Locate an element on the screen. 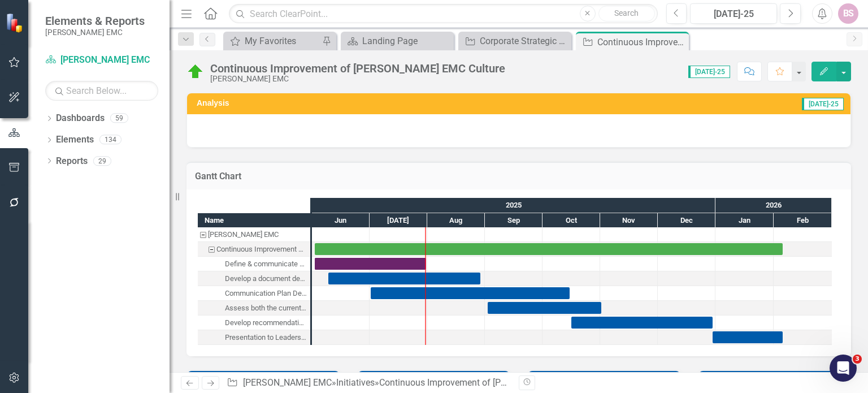 This screenshot has width=868, height=393. div: Task: Jackson EMC Start date: 2025-06-02 End date: 2025-06-03 is located at coordinates (253, 235).